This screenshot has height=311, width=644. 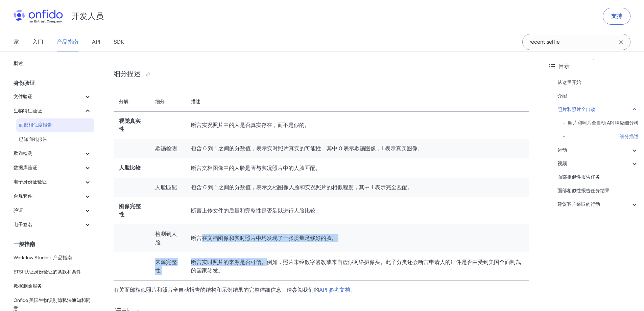 What do you see at coordinates (250, 125) in the screenshot?
I see `font: 断言实况照片中的人是否真实存在，而不是假的。` at bounding box center [250, 125].